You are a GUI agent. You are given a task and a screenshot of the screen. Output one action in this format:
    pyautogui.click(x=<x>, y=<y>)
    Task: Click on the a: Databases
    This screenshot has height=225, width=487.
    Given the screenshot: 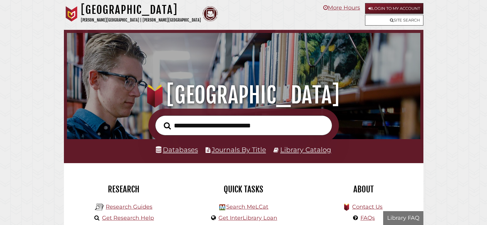 What is the action you would take?
    pyautogui.click(x=177, y=149)
    